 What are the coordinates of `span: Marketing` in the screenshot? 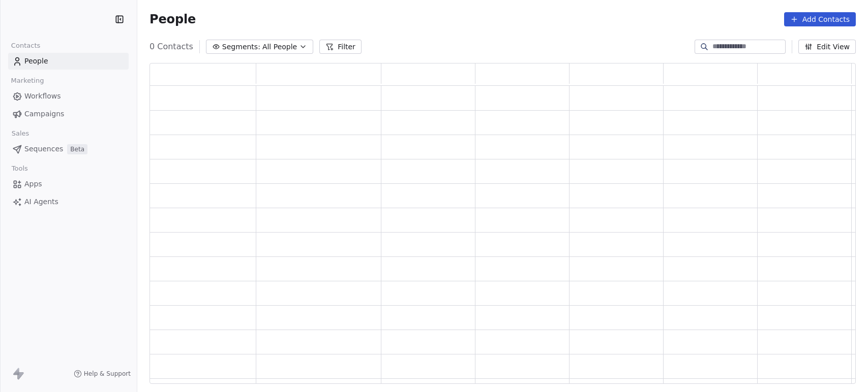 It's located at (27, 80).